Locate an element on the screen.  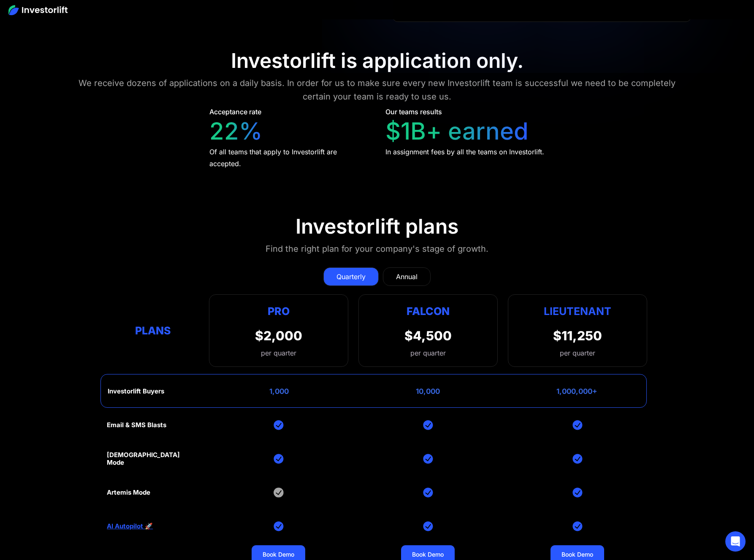
div: $4,500 is located at coordinates (428, 335).